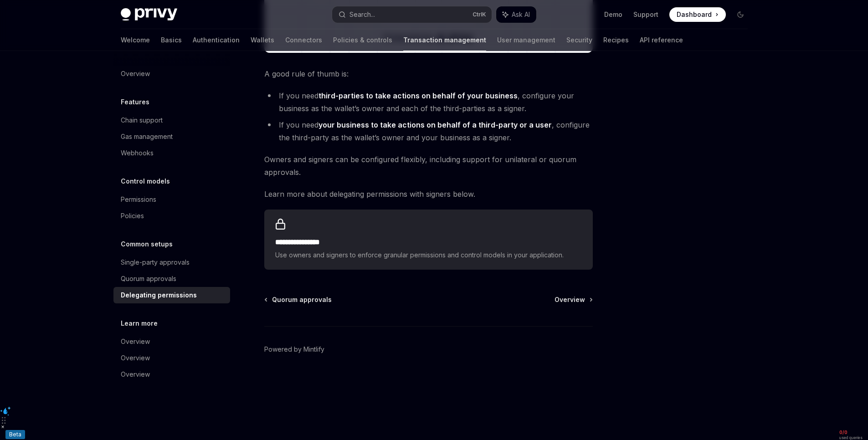  I want to click on div: Gas management, so click(146, 137).